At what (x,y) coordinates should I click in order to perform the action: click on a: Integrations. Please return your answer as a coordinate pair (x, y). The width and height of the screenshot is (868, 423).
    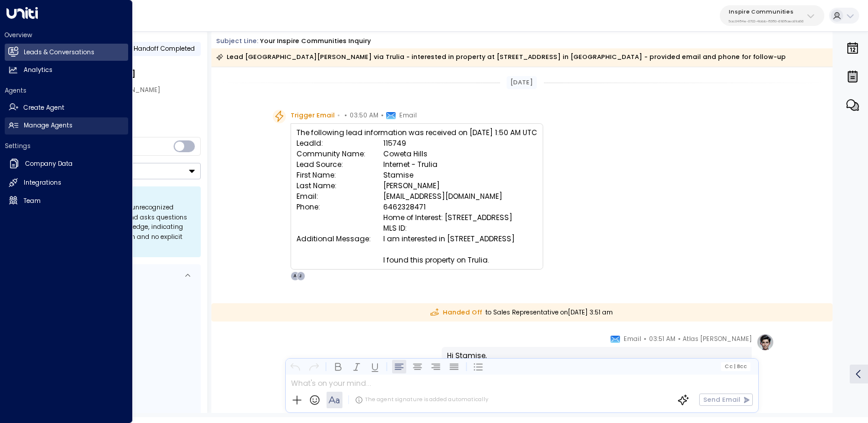
    Looking at the image, I should click on (66, 183).